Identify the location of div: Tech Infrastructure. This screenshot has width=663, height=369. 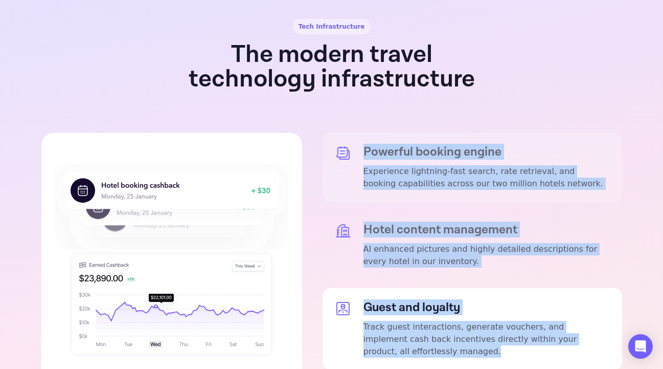
(332, 27).